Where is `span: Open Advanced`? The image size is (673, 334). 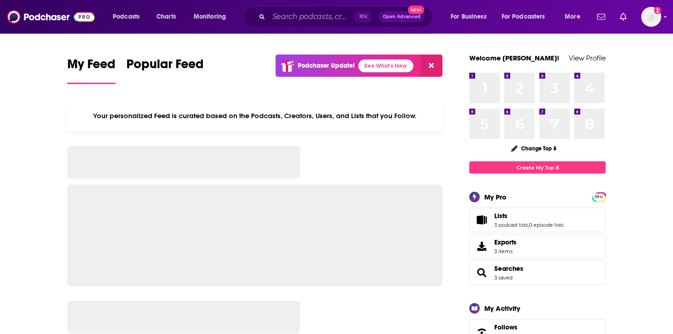 span: Open Advanced is located at coordinates (401, 17).